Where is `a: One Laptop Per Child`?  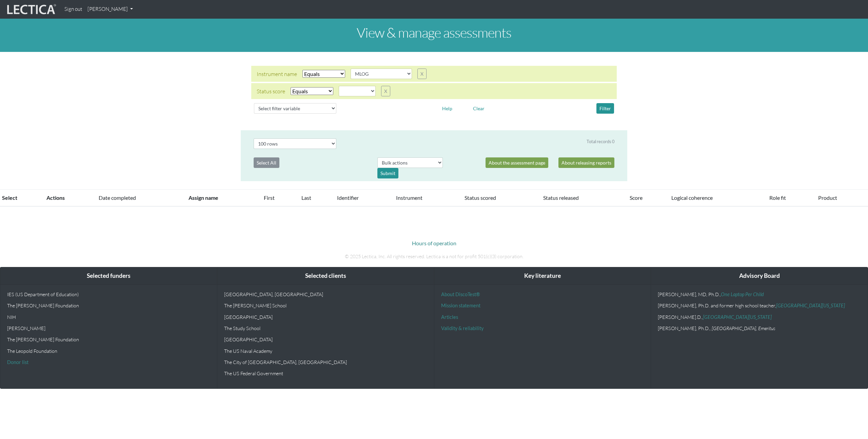 a: One Laptop Per Child is located at coordinates (742, 294).